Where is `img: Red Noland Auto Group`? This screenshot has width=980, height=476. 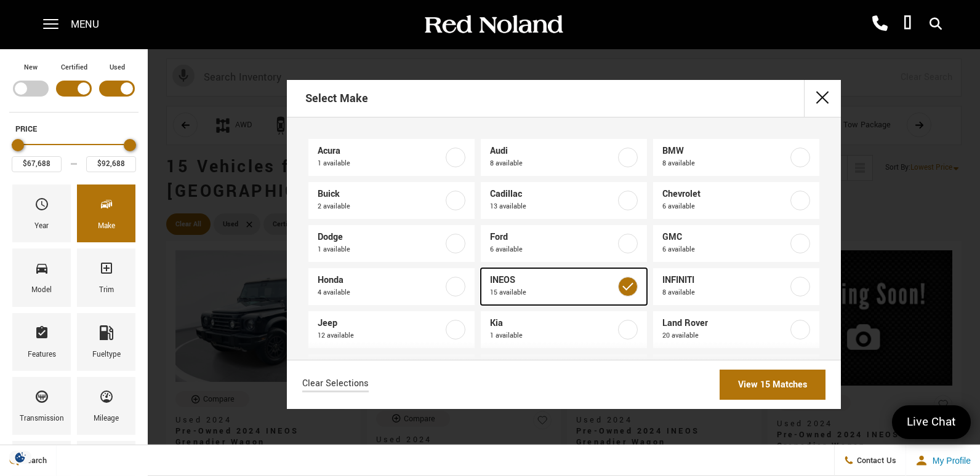
img: Red Noland Auto Group is located at coordinates (493, 24).